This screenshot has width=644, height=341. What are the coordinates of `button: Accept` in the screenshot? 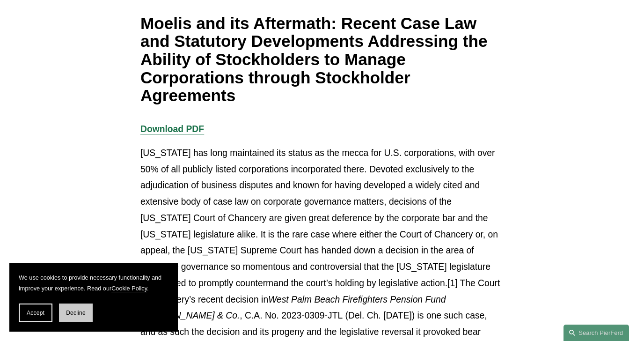 It's located at (36, 313).